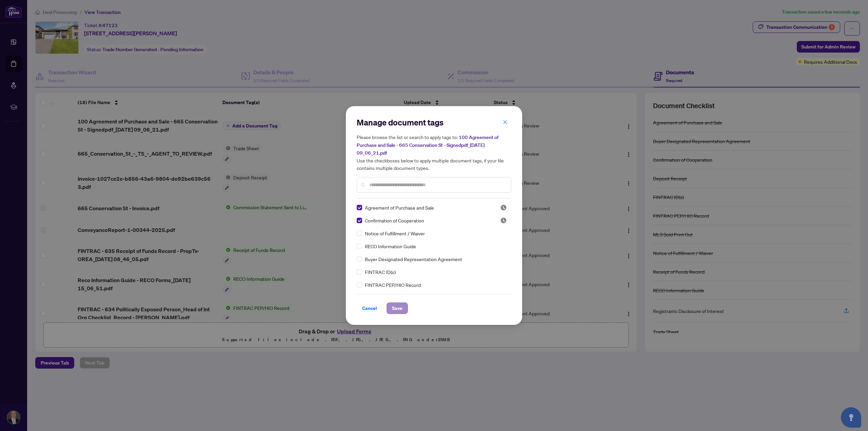 The image size is (868, 431). Describe the element at coordinates (390, 246) in the screenshot. I see `span: RECO Information Guide` at that location.